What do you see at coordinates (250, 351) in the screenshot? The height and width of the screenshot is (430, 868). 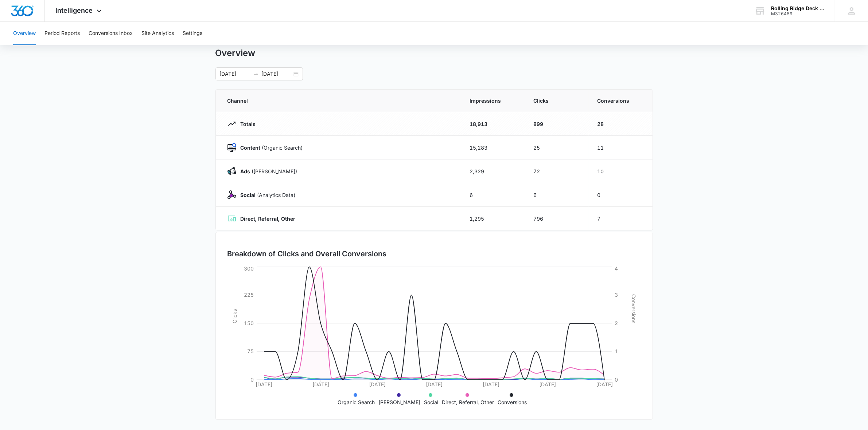 I see `tspan: 75` at bounding box center [250, 351].